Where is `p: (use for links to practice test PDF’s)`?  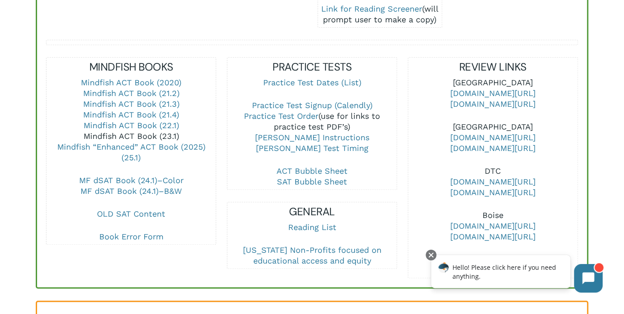 p: (use for links to practice test PDF’s) is located at coordinates (312, 133).